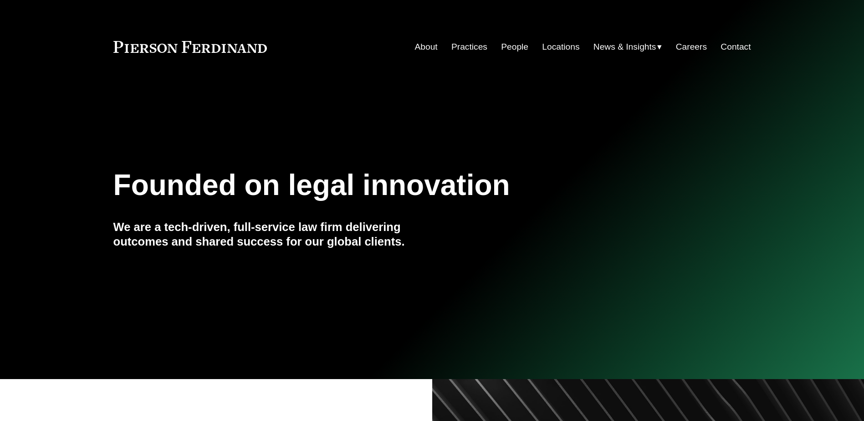 The height and width of the screenshot is (421, 864). What do you see at coordinates (736, 47) in the screenshot?
I see `a: Contact` at bounding box center [736, 47].